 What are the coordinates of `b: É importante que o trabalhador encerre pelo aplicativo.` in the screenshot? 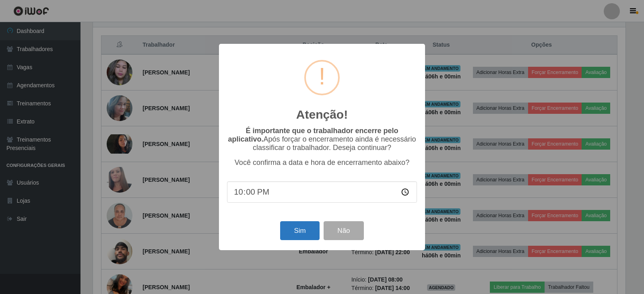 It's located at (313, 134).